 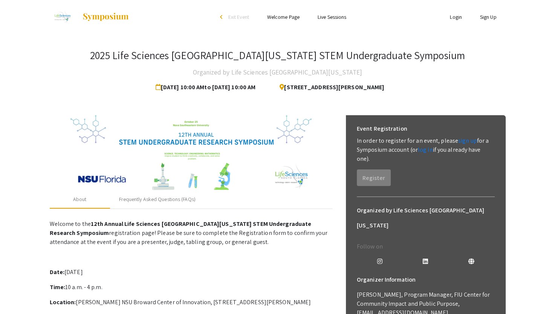 What do you see at coordinates (425, 280) in the screenshot?
I see `h6: Organizer Information` at bounding box center [425, 280].